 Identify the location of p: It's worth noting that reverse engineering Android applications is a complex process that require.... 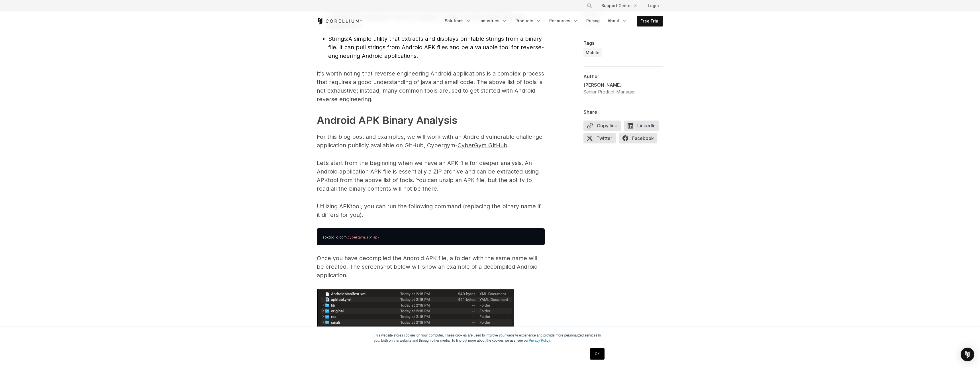
(431, 86).